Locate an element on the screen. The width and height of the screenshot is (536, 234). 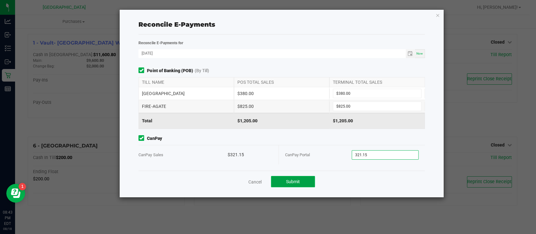
a: Cancel is located at coordinates (255, 182).